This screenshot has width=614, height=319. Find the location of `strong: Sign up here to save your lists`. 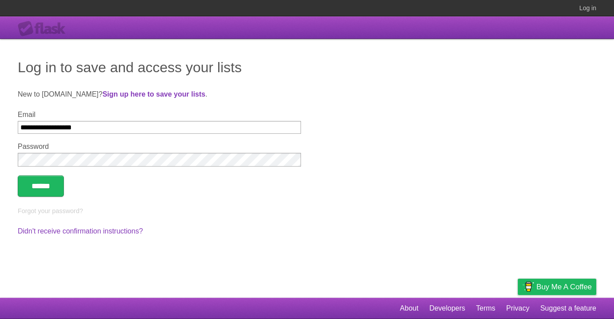

strong: Sign up here to save your lists is located at coordinates (154, 94).